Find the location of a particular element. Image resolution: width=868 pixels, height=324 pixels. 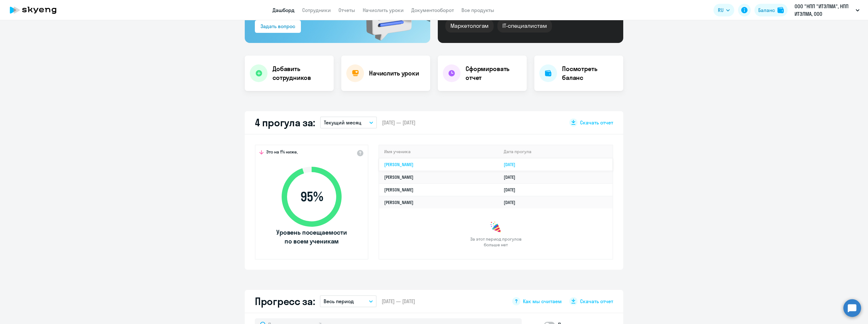

h2: Прогресс за: is located at coordinates (285, 301).